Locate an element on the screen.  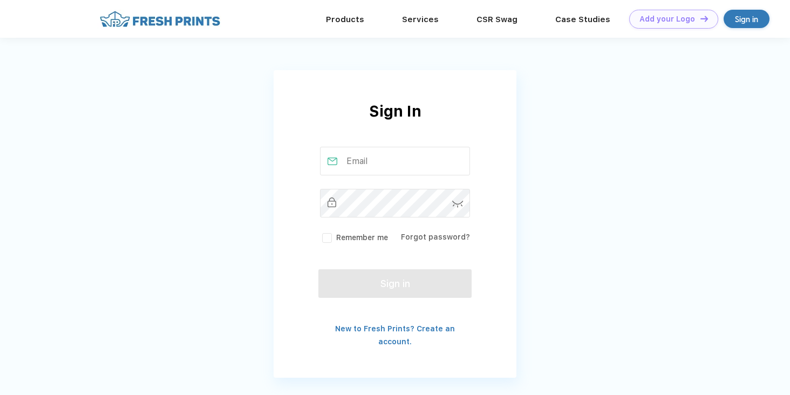
label: Remember me is located at coordinates (354, 237).